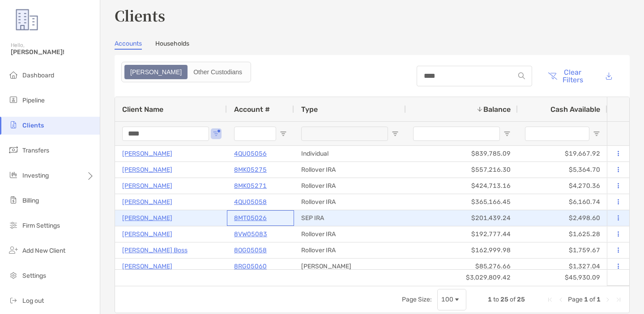 Image resolution: width=644 pixels, height=314 pixels. What do you see at coordinates (156, 72) in the screenshot?
I see `div: Zoe` at bounding box center [156, 72].